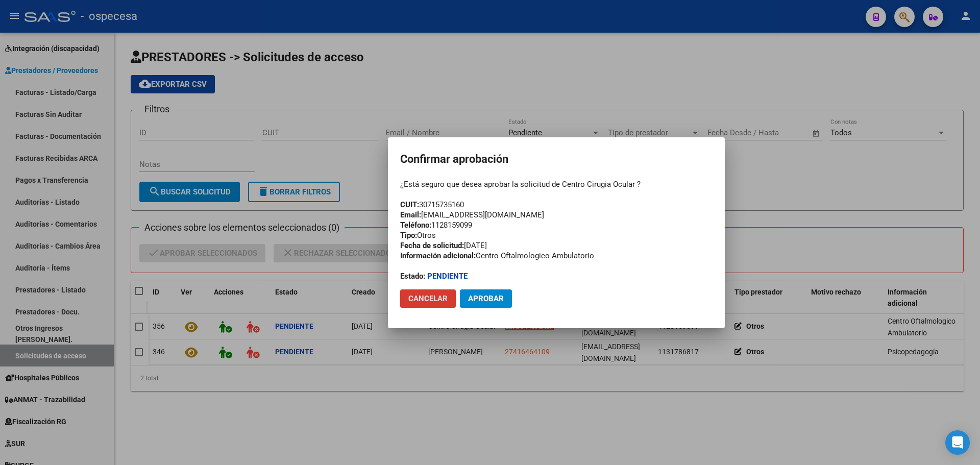 Image resolution: width=980 pixels, height=465 pixels. What do you see at coordinates (486, 299) in the screenshot?
I see `span: Aprobar` at bounding box center [486, 299].